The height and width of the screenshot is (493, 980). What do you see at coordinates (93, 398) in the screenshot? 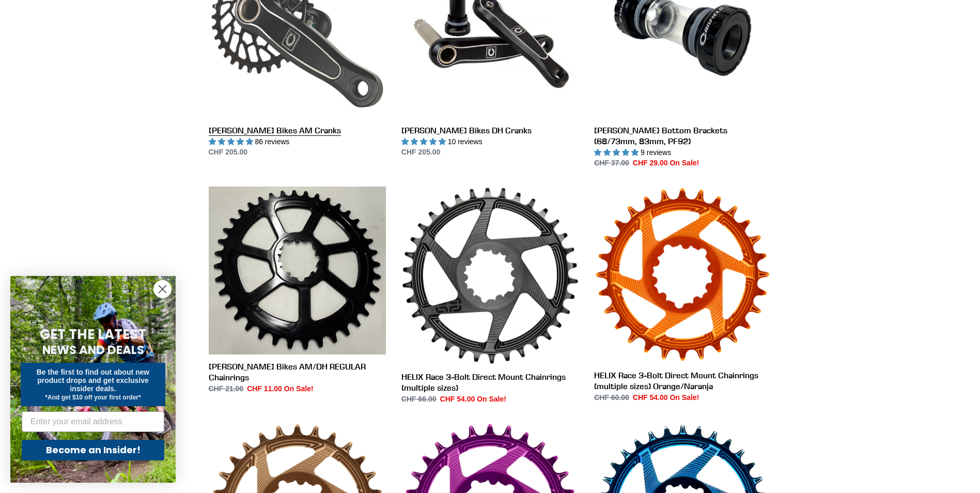
I see `span: *And get $10 off your first order*` at bounding box center [93, 398].